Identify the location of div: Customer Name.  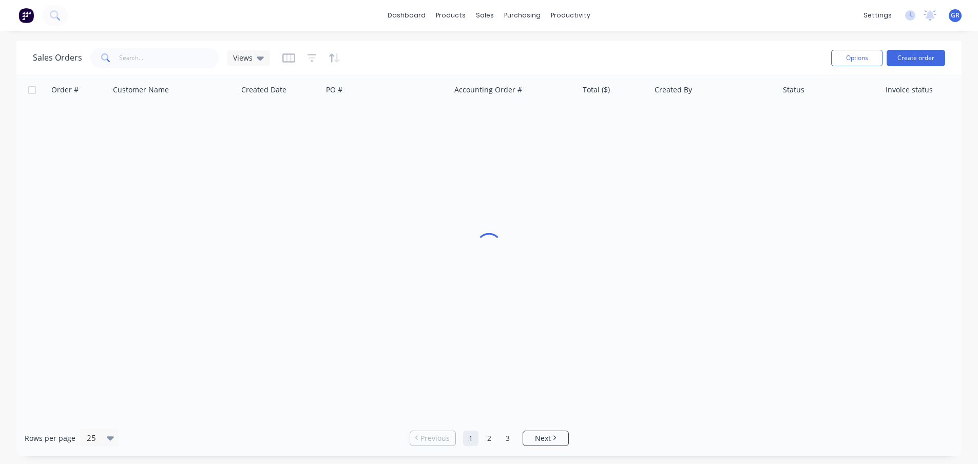
(141, 90).